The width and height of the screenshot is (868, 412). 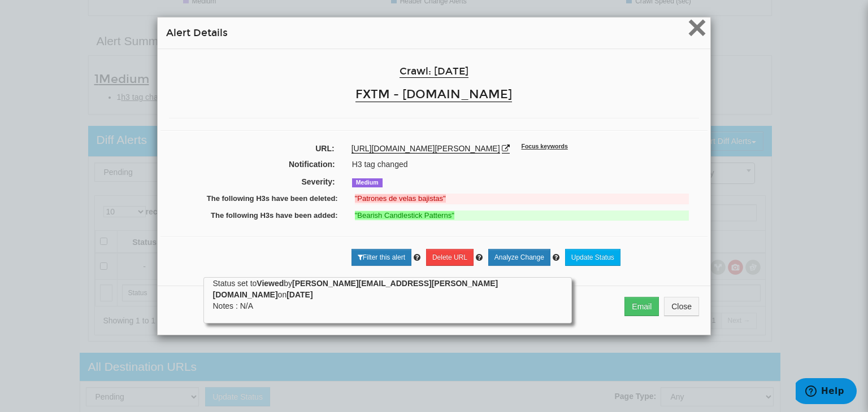 I want to click on label: Notification:, so click(x=253, y=164).